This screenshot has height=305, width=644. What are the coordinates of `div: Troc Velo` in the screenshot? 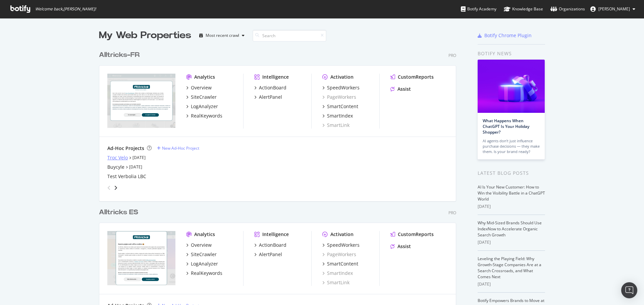 It's located at (118, 158).